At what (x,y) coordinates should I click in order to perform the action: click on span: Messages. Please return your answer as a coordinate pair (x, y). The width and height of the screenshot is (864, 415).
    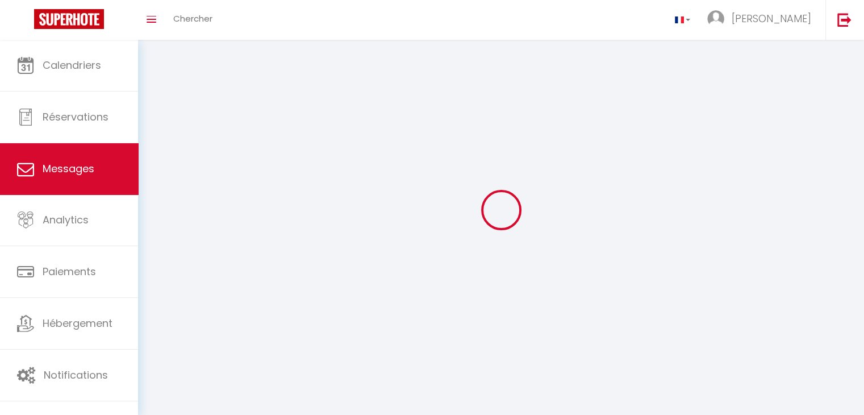
    Looking at the image, I should click on (68, 168).